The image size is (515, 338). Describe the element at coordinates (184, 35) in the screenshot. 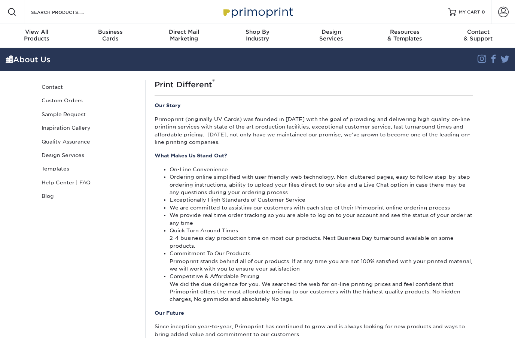

I see `div: Marketing` at that location.